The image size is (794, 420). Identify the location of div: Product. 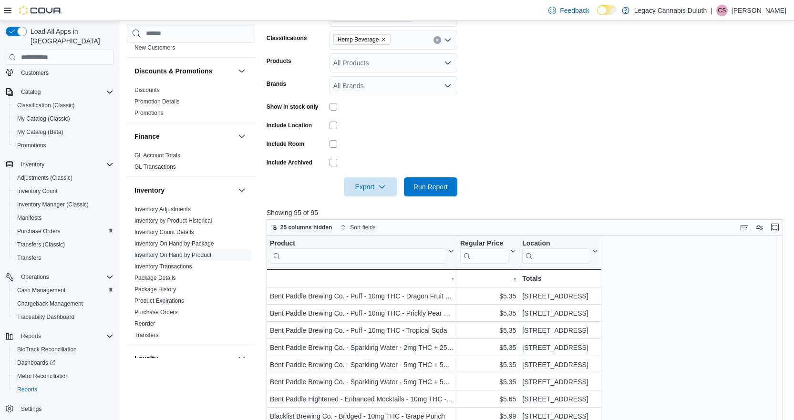
(358, 251).